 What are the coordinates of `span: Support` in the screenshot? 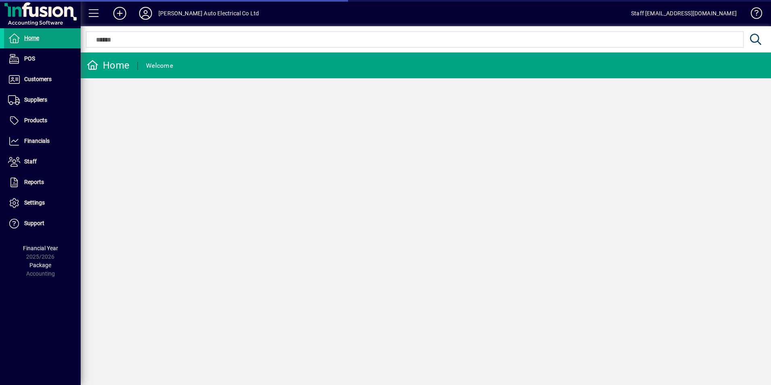 It's located at (34, 223).